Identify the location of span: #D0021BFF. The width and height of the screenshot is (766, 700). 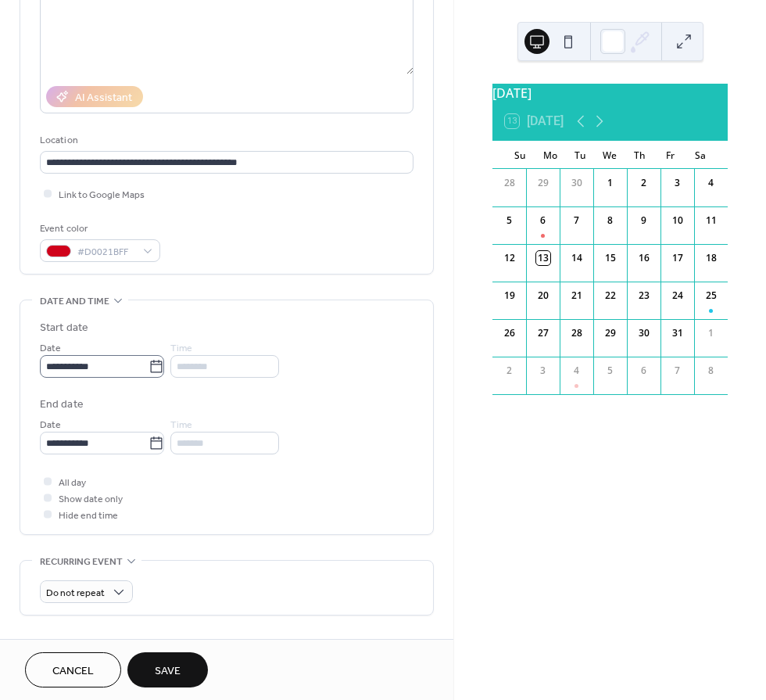
(106, 252).